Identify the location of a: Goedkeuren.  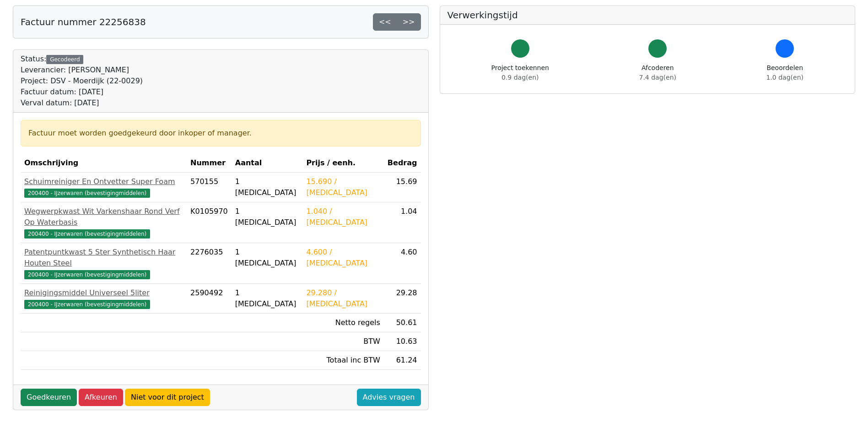
(48, 397).